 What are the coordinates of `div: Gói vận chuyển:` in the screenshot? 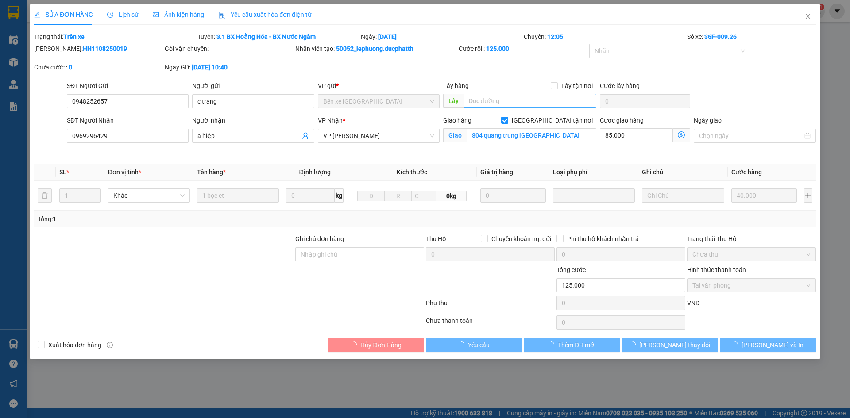 It's located at (229, 49).